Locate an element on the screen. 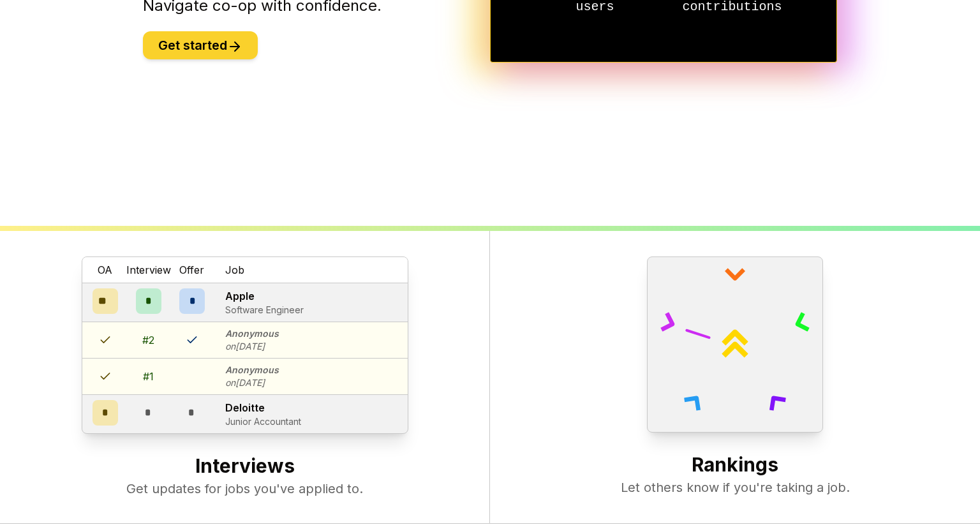 This screenshot has width=980, height=527. span: OA is located at coordinates (105, 270).